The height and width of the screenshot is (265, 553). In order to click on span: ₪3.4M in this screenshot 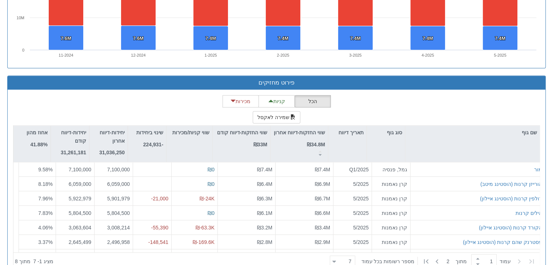, I will do `click(323, 228)`.